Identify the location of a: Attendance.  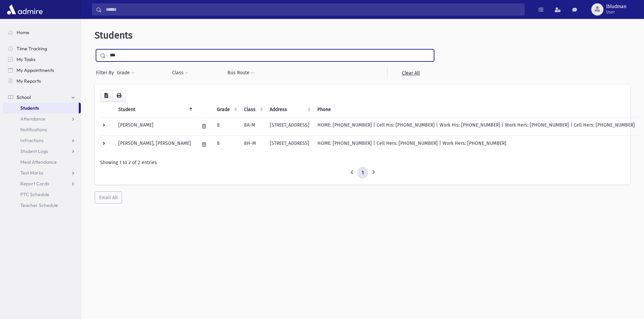
(42, 119).